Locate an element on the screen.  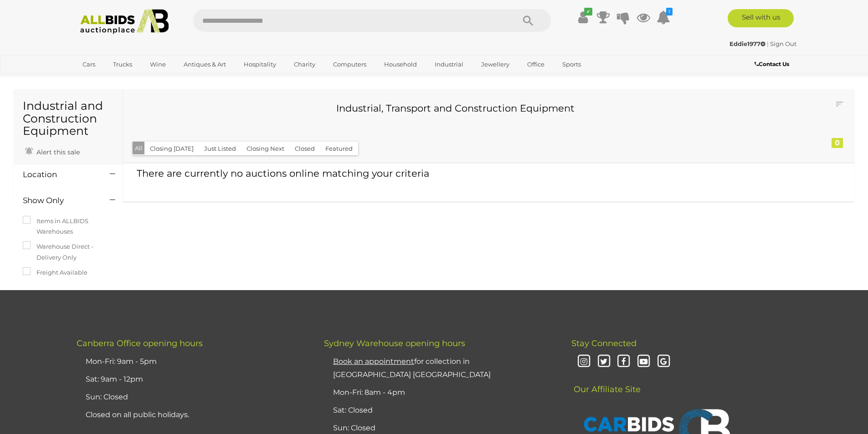
h1: Industrial and Construction Equipment is located at coordinates (68, 119).